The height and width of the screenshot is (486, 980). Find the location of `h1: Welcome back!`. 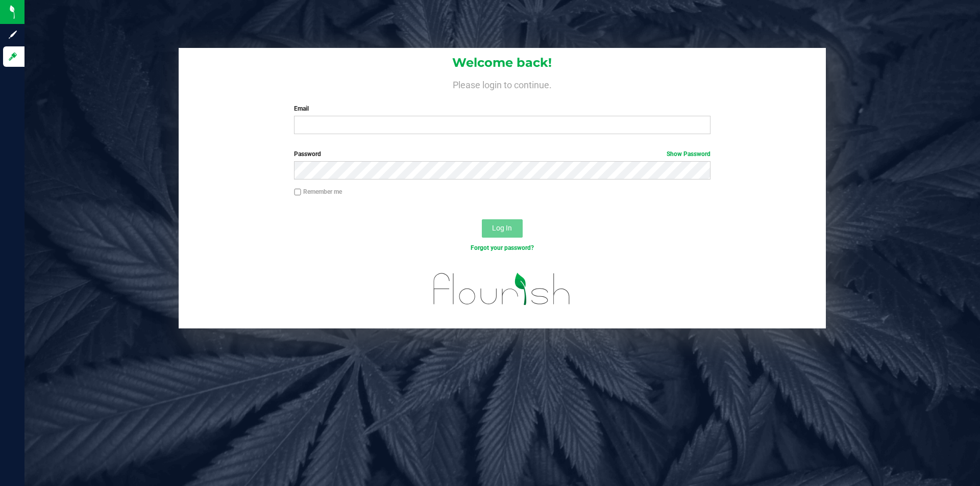

h1: Welcome back! is located at coordinates (502, 62).